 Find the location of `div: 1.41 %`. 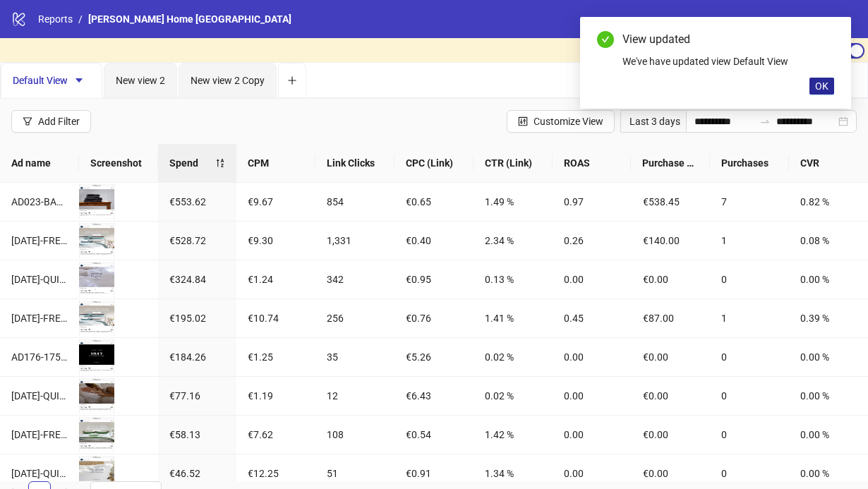

div: 1.41 % is located at coordinates (513, 318).